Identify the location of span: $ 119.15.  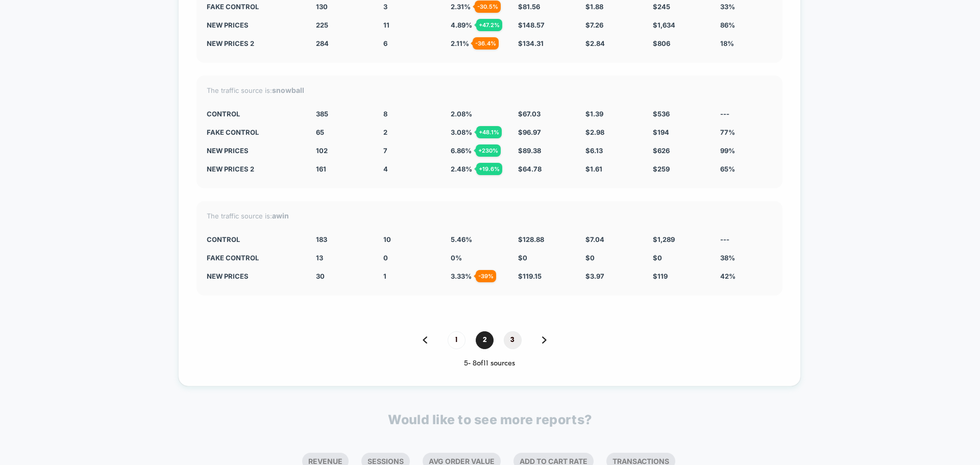
(530, 276).